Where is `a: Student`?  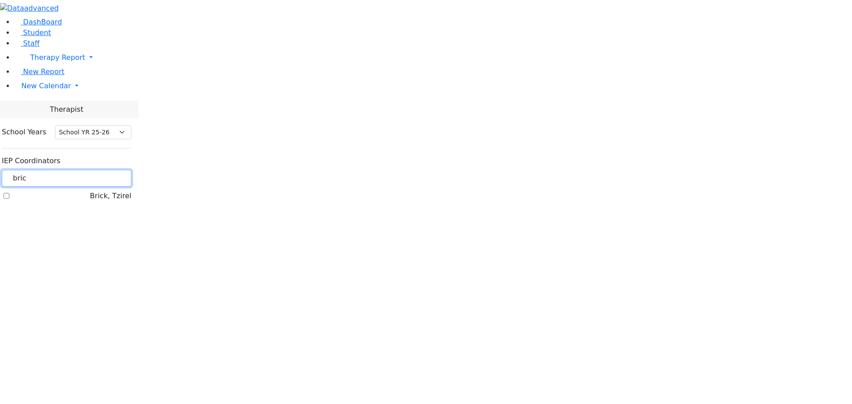
a: Student is located at coordinates (32, 32).